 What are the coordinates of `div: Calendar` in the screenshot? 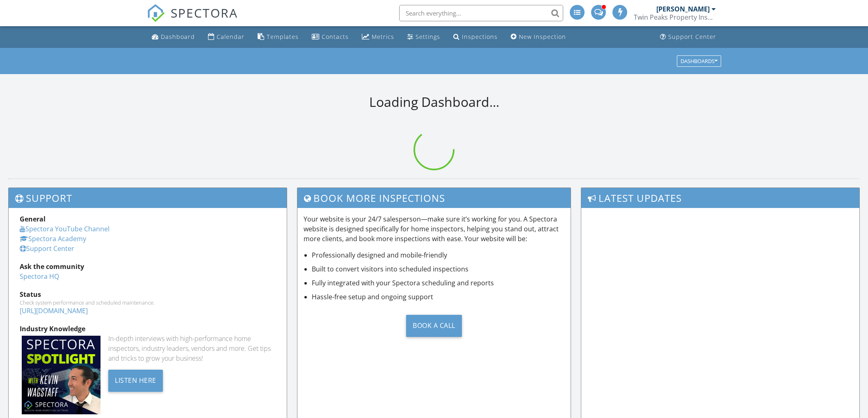 It's located at (230, 36).